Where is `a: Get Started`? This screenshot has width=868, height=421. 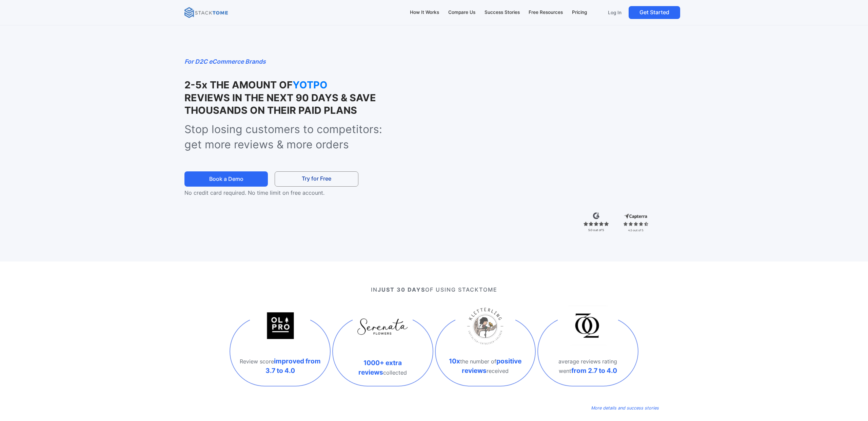 a: Get Started is located at coordinates (654, 13).